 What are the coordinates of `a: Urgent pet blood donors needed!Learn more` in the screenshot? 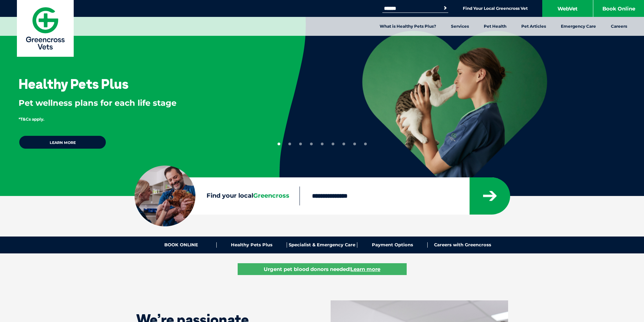 It's located at (322, 269).